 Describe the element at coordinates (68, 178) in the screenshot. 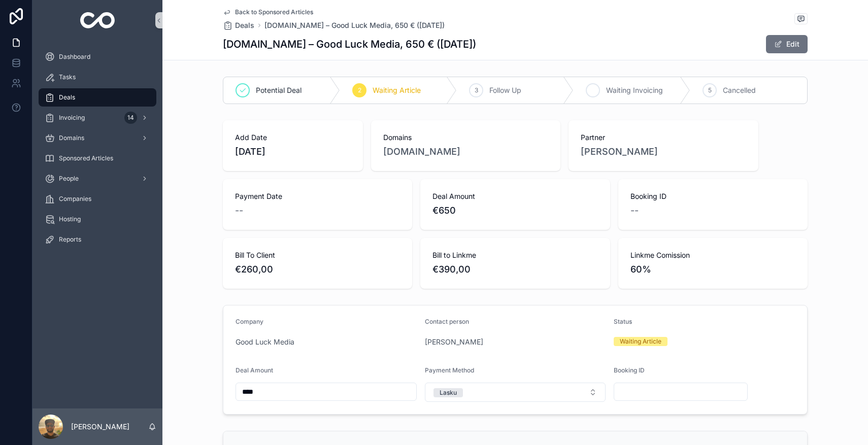

I see `span: People` at that location.